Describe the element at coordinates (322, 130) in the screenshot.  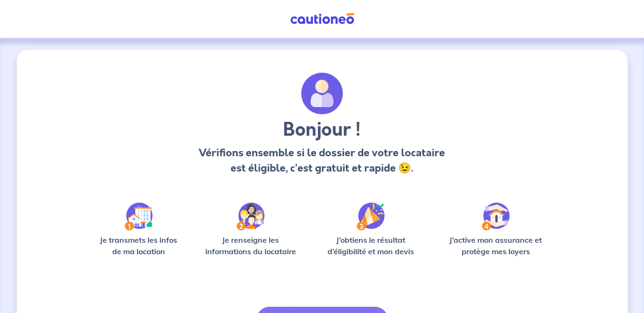
I see `h3: Bonjour !` at that location.